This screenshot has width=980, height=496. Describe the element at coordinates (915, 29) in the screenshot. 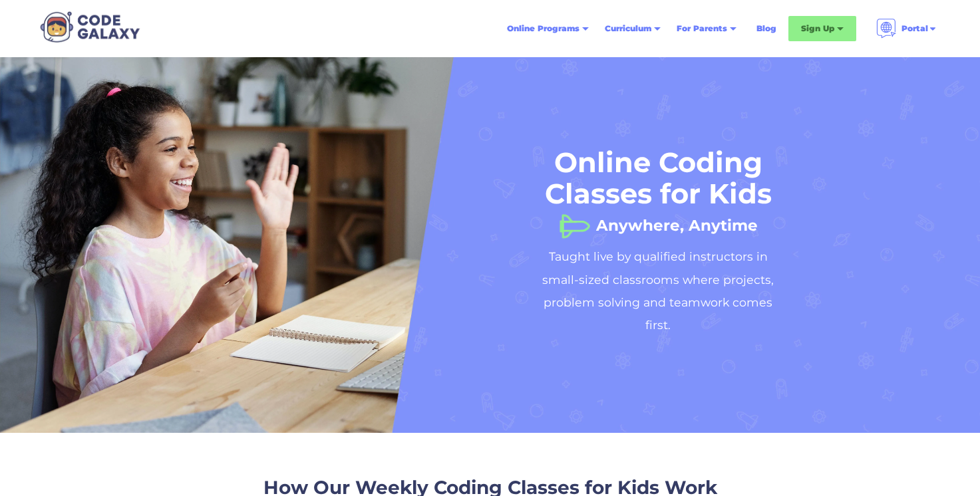

I see `div: Portal` at that location.